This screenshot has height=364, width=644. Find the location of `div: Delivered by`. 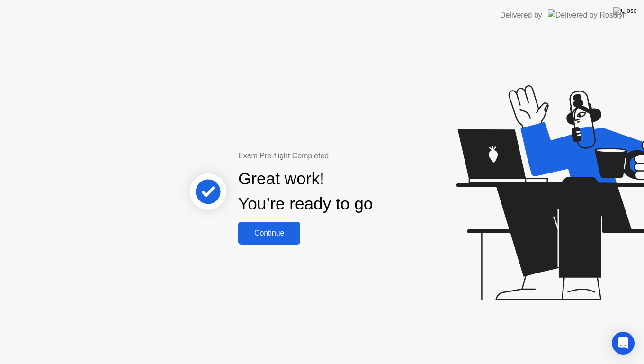

div: Delivered by is located at coordinates (521, 15).